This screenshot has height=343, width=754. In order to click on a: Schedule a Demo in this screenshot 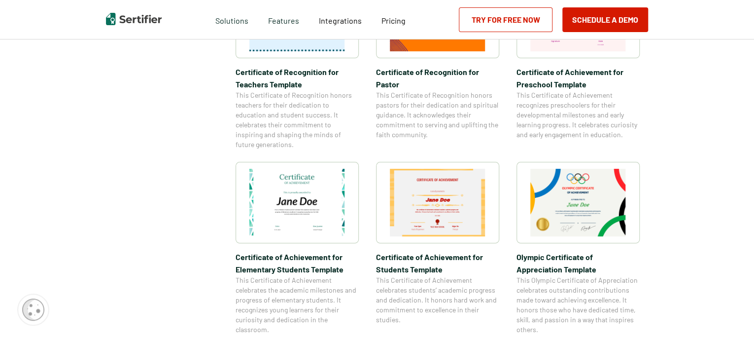, I will do `click(605, 20)`.